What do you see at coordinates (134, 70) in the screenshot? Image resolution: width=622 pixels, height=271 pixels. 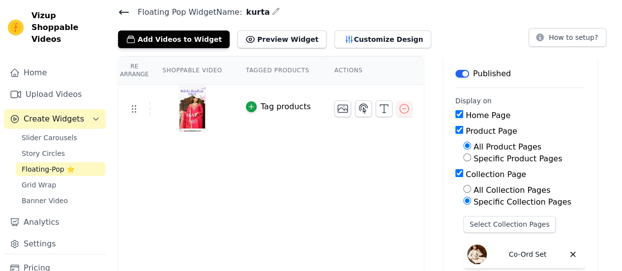 I see `th: Re Arrange` at bounding box center [134, 70].